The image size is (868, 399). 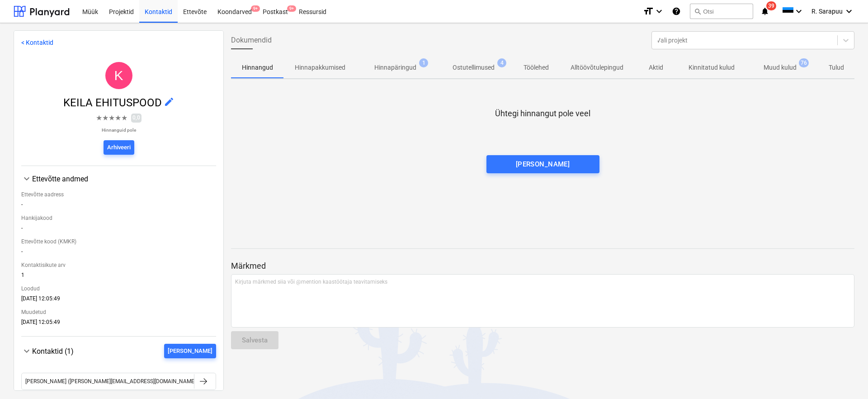 I want to click on span: 0,0, so click(x=136, y=117).